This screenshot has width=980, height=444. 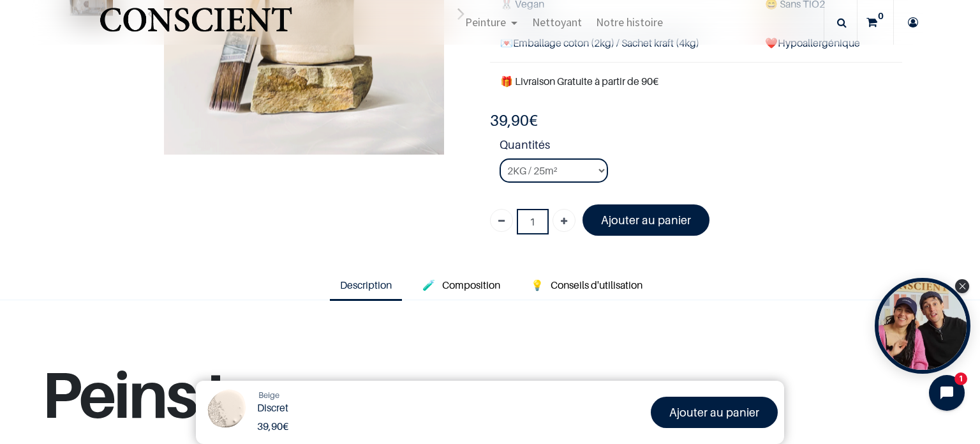 I want to click on font: 🎁 Livraison Gratuite à partir de 90€, so click(x=580, y=81).